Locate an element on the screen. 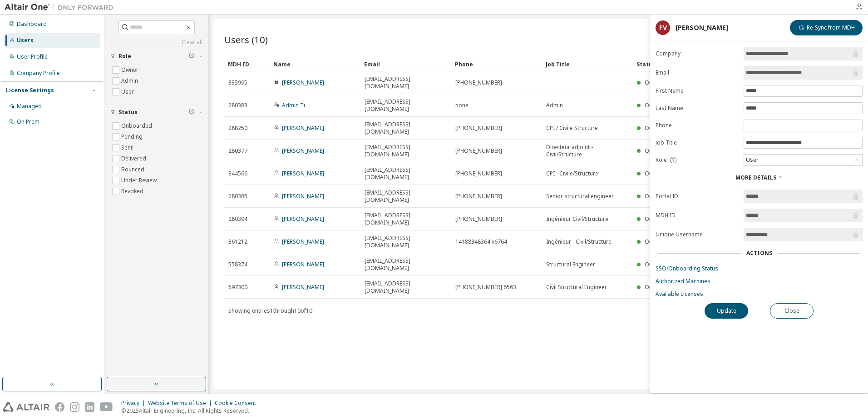 The image size is (868, 420). span: Status is located at coordinates (128, 112).